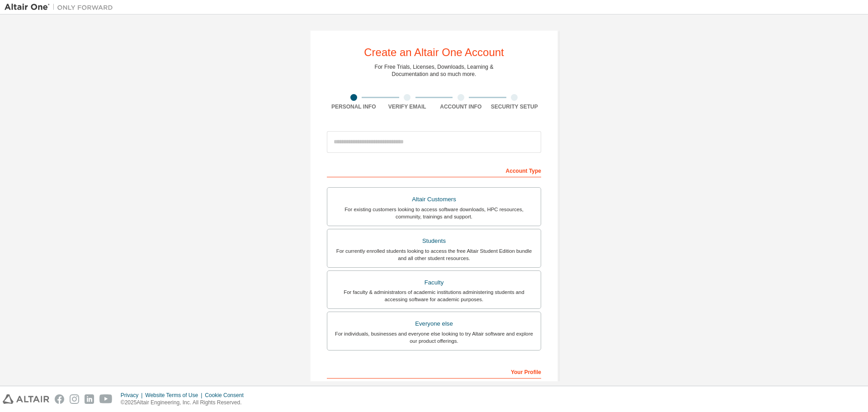  What do you see at coordinates (434, 295) in the screenshot?
I see `div: For faculty & administrators of academic institutions administering students and accessing softwa...` at bounding box center [434, 295].